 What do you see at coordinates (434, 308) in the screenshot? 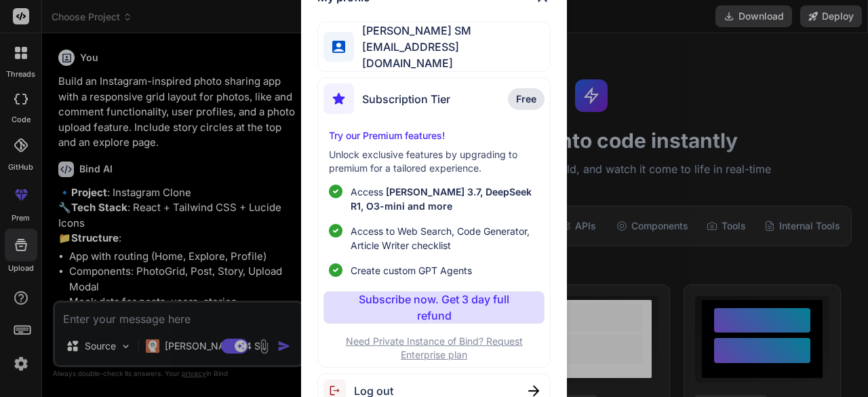
I see `button: Subscribe now. Get 3 day full refund` at bounding box center [434, 308].